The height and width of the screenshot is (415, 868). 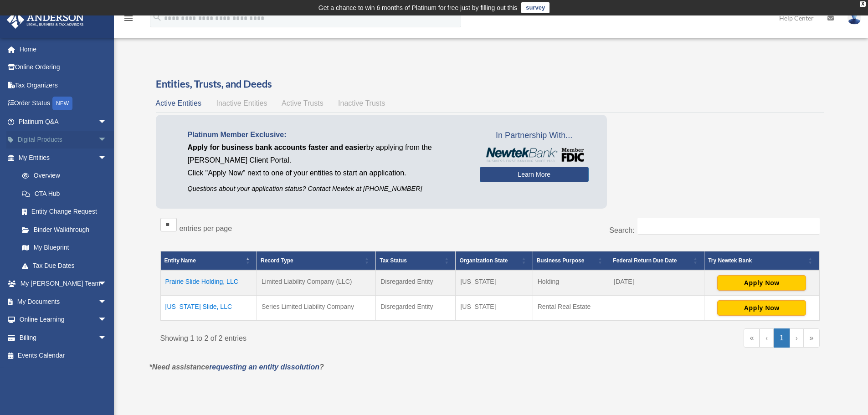 What do you see at coordinates (64, 68) in the screenshot?
I see `a: Online Ordering` at bounding box center [64, 68].